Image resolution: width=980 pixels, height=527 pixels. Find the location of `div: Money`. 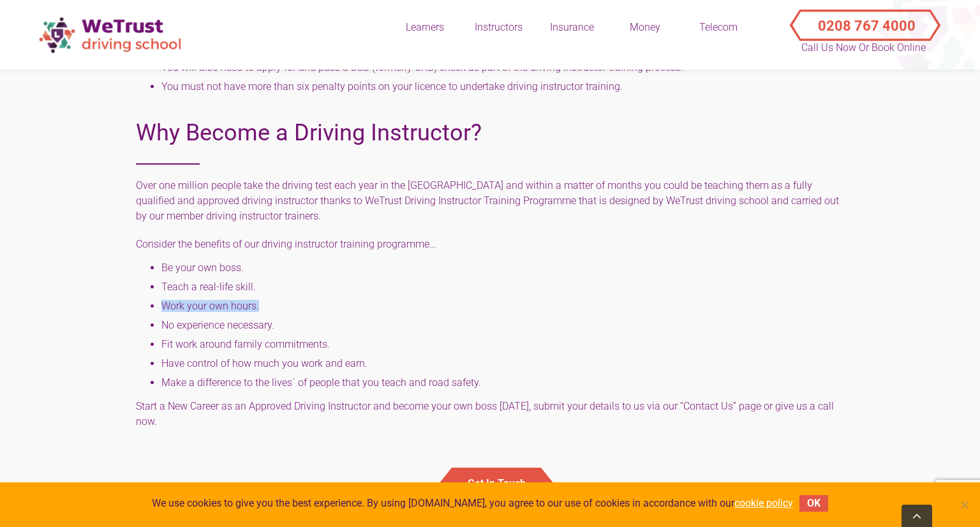

div: Money is located at coordinates (644, 28).